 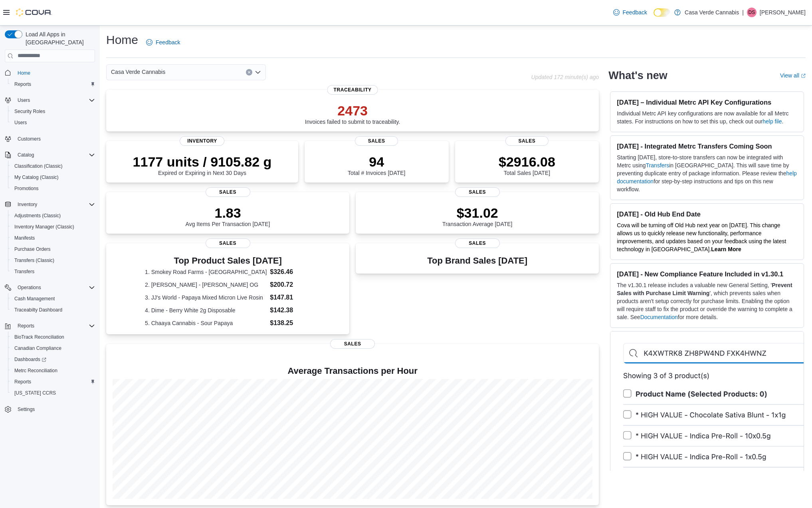 I want to click on span: Casa Verde Cannabis, so click(x=138, y=72).